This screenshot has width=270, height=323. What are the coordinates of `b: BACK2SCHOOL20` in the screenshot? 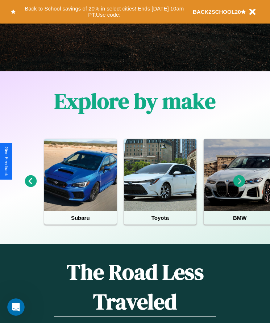 It's located at (217, 12).